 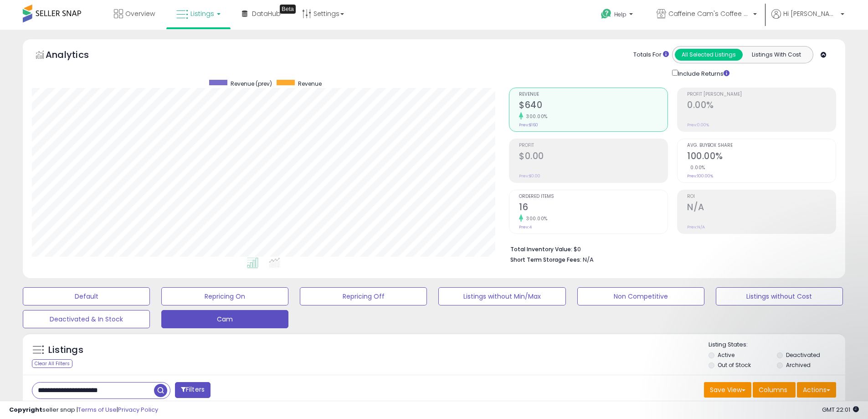 What do you see at coordinates (76, 55) in the screenshot?
I see `h5: Analytics` at bounding box center [76, 55].